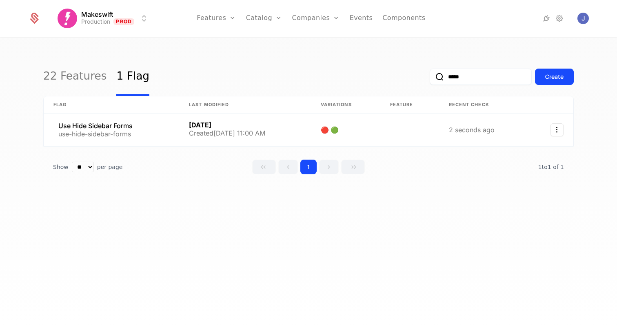 This screenshot has width=617, height=327. What do you see at coordinates (308, 167) in the screenshot?
I see `button: Go to page 1` at bounding box center [308, 167].